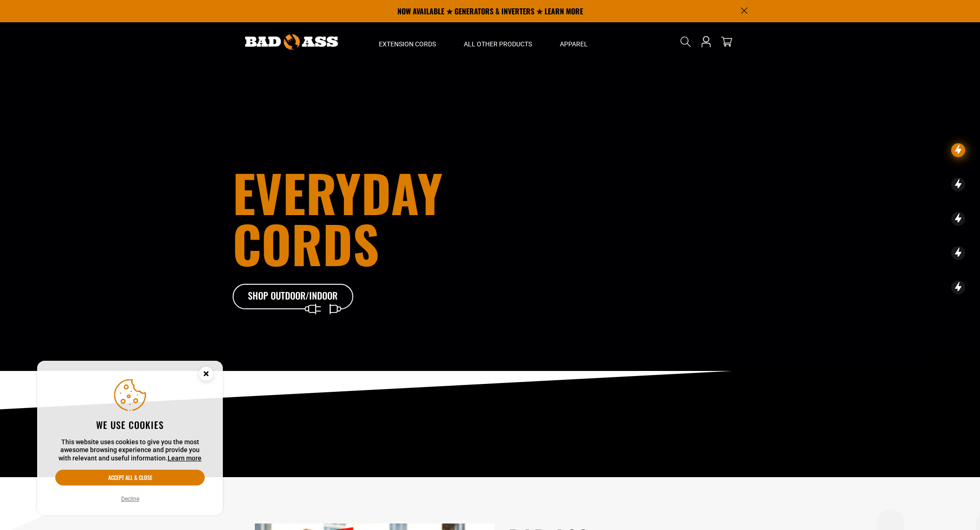 This screenshot has width=980, height=530. Describe the element at coordinates (130, 438) in the screenshot. I see `aside: Cookie Consent` at that location.